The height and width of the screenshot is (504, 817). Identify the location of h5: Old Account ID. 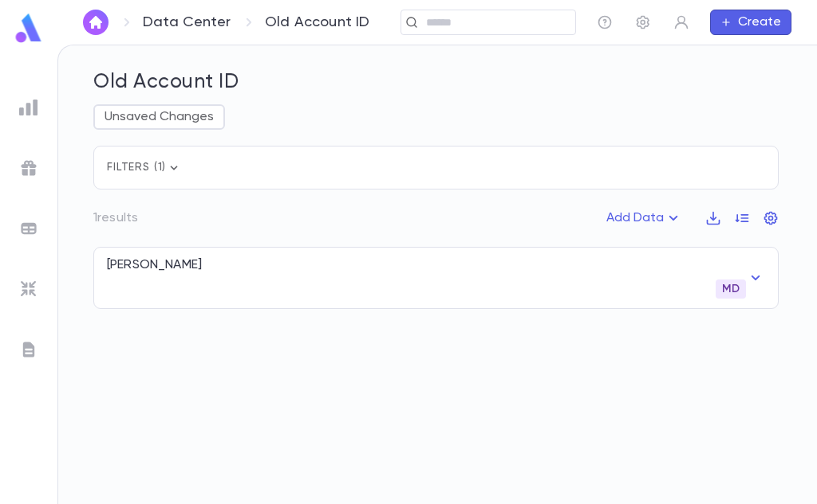
(166, 83).